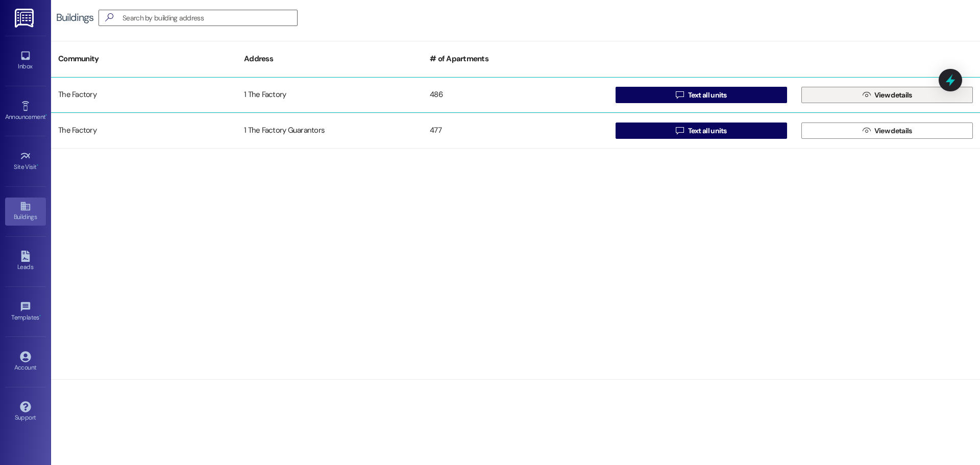  Describe the element at coordinates (25, 18) in the screenshot. I see `img: ResiDesk Logo` at that location.